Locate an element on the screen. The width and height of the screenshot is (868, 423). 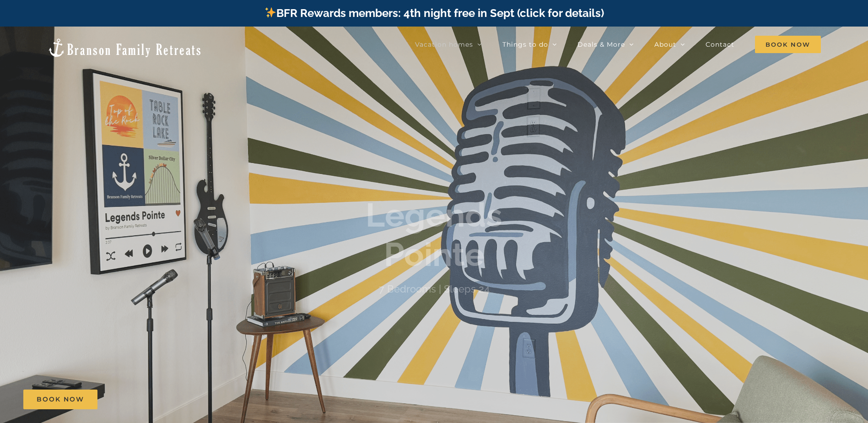
nav: Main Menu is located at coordinates (618, 45).